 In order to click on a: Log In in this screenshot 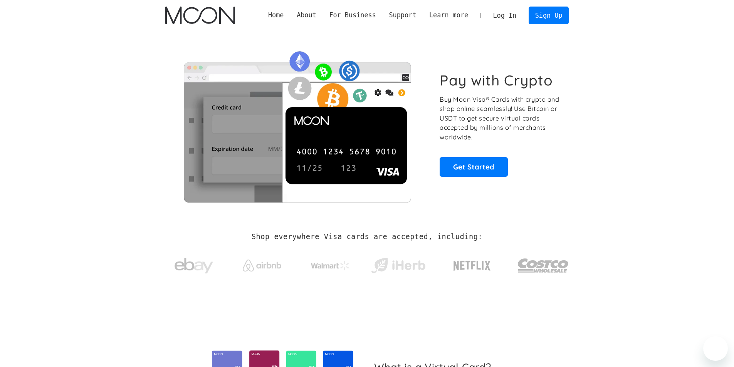, I will do `click(505, 15)`.